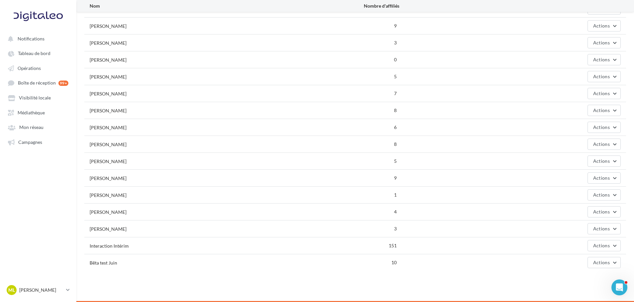 Image resolution: width=634 pixels, height=302 pixels. I want to click on span: Médiathèque, so click(31, 113).